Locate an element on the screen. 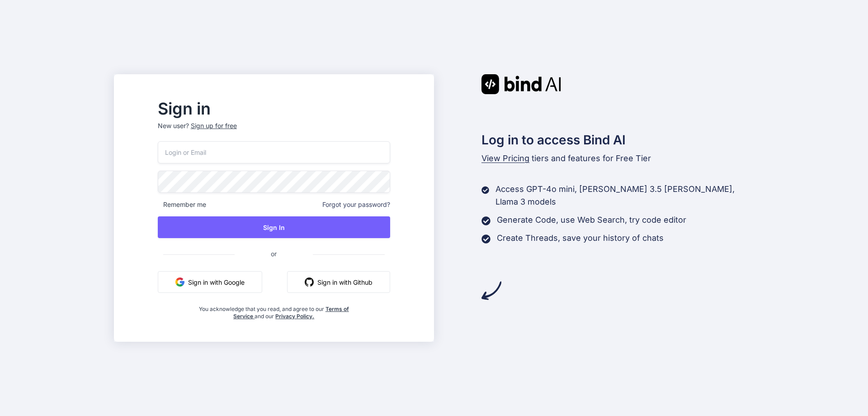 This screenshot has width=868, height=416. p: Generate Code, use Web Search, try code editor is located at coordinates (592, 220).